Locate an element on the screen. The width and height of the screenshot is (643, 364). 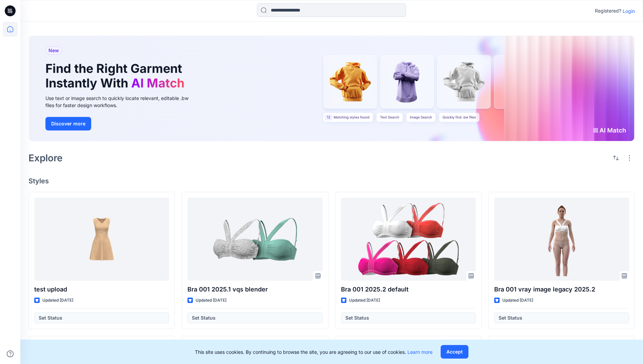
span: AI Match is located at coordinates (158, 83).